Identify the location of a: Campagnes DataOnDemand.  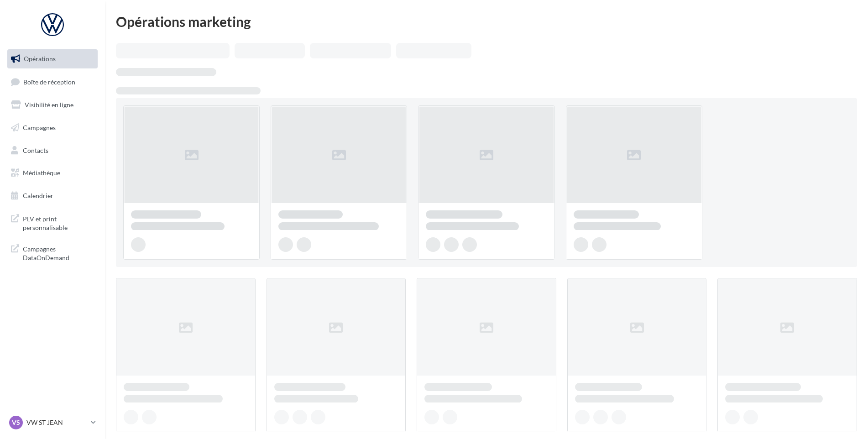
(53, 252).